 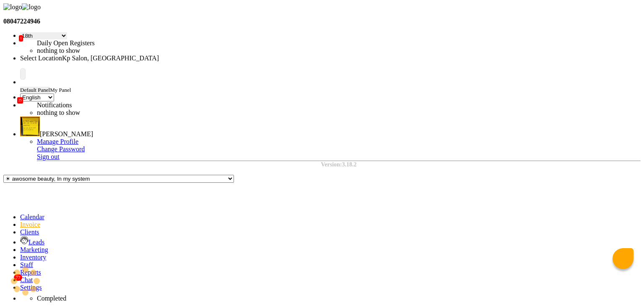 What do you see at coordinates (26, 265) in the screenshot?
I see `span: Staff` at bounding box center [26, 265].